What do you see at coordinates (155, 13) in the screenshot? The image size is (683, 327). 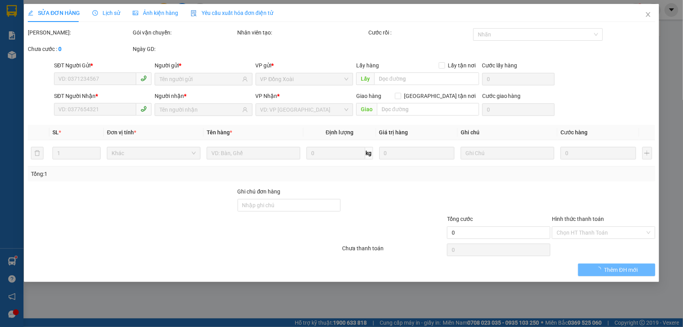 I see `span: Ảnh kiện hàng` at bounding box center [155, 13].